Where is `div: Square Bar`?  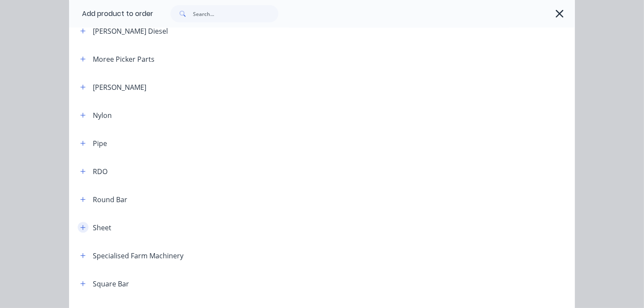
div: Square Bar is located at coordinates (111, 284).